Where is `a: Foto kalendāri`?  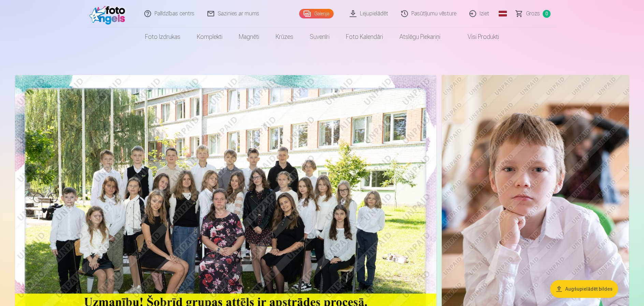
a: Foto kalendāri is located at coordinates (364, 36).